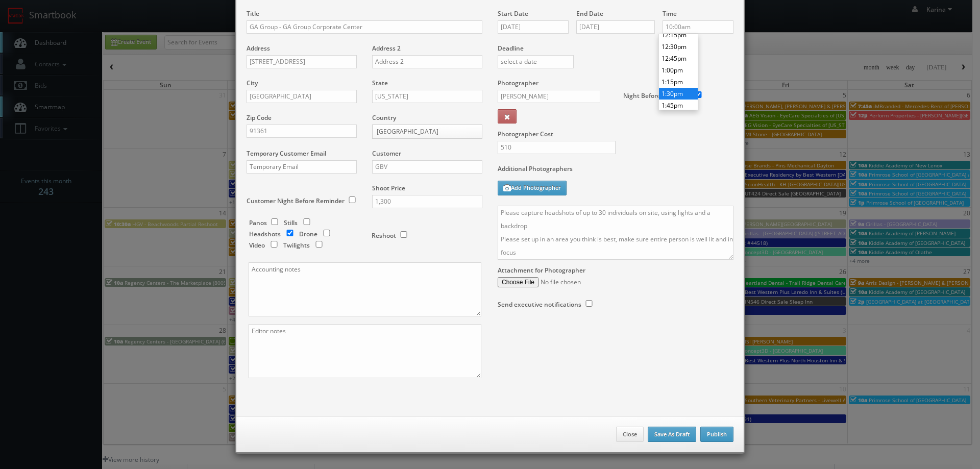  What do you see at coordinates (679, 46) in the screenshot?
I see `li: 12:30pm` at bounding box center [679, 46].